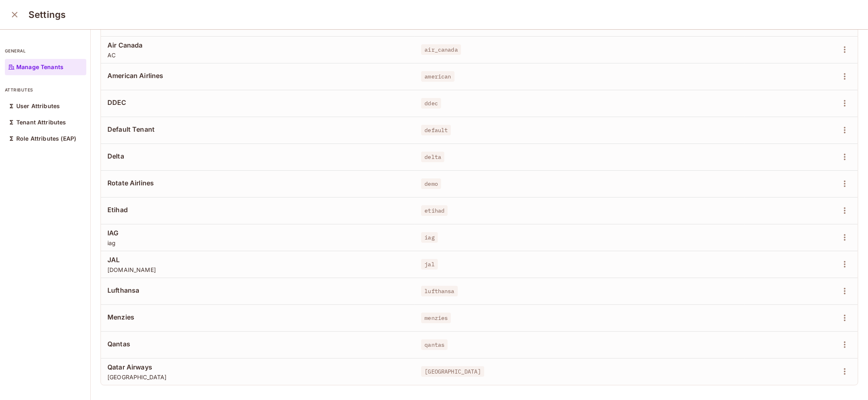 The width and height of the screenshot is (868, 400). I want to click on span: jal, so click(430, 264).